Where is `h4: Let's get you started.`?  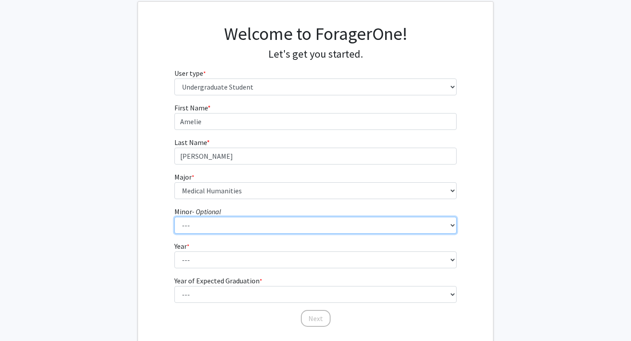
h4: Let's get you started. is located at coordinates (316, 54).